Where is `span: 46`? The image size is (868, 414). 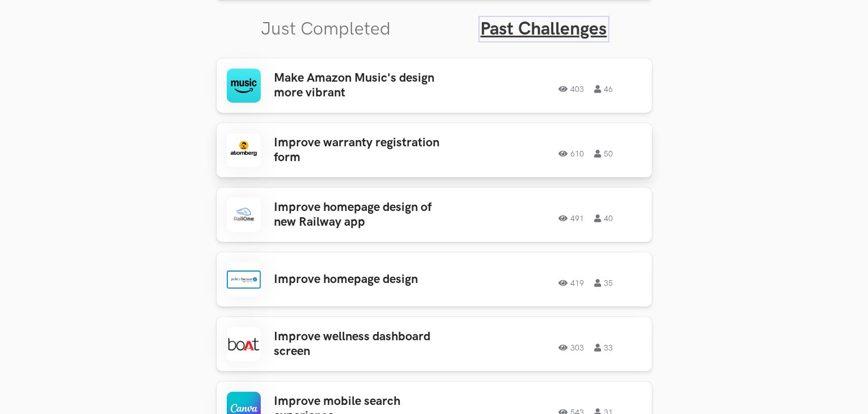
span: 46 is located at coordinates (604, 89).